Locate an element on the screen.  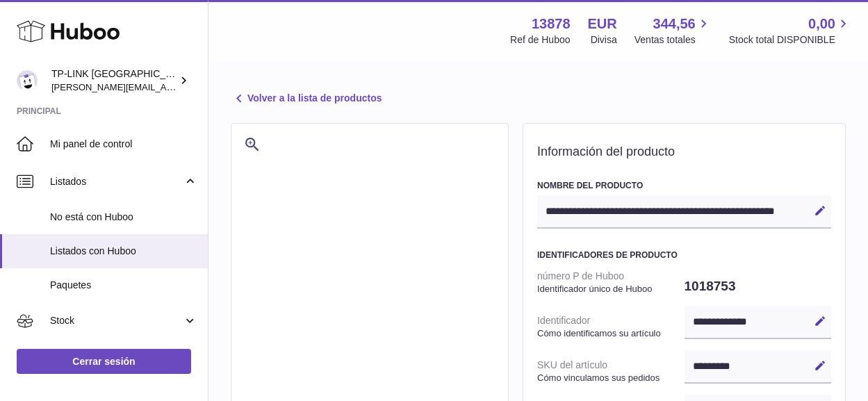
strong: EUR is located at coordinates (602, 24).